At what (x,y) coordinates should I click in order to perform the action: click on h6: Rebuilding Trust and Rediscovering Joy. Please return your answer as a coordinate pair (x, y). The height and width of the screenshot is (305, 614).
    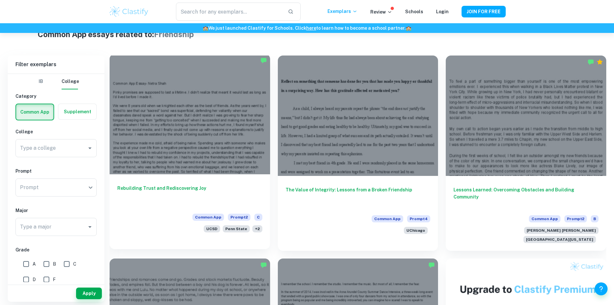
    Looking at the image, I should click on (190, 195).